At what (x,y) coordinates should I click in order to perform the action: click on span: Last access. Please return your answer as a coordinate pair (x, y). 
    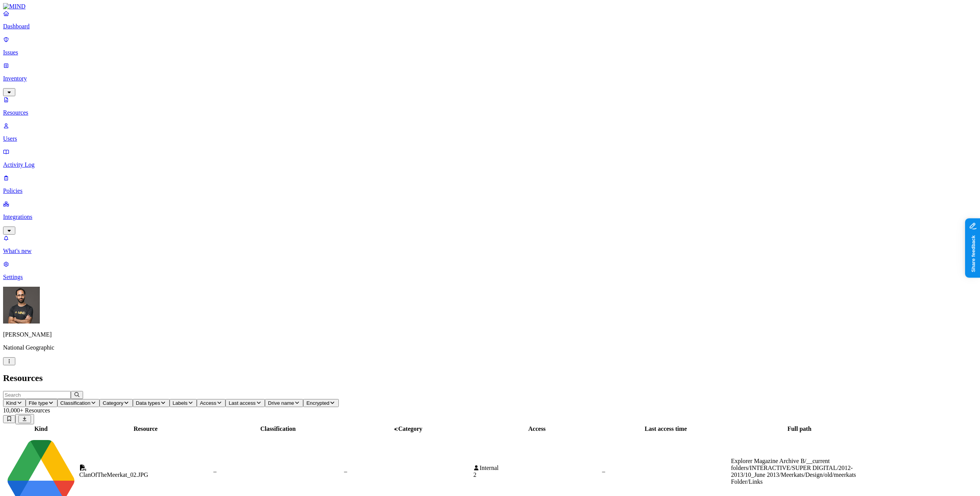
    Looking at the image, I should click on (242, 403).